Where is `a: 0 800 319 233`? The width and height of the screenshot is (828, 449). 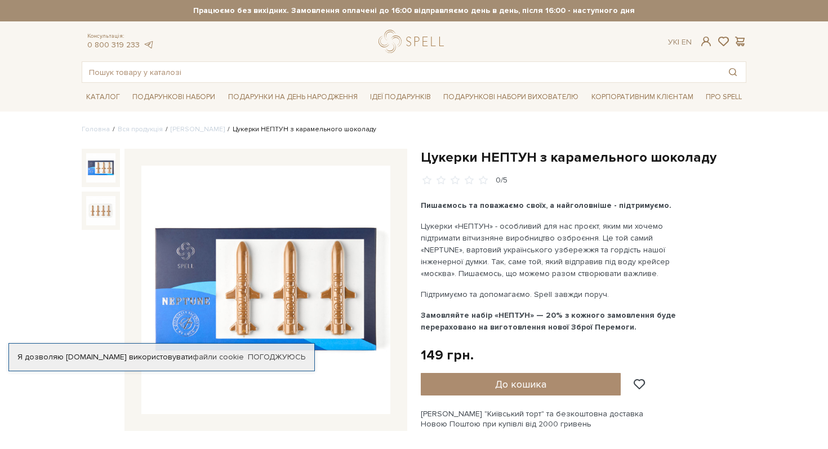
a: 0 800 319 233 is located at coordinates (113, 44).